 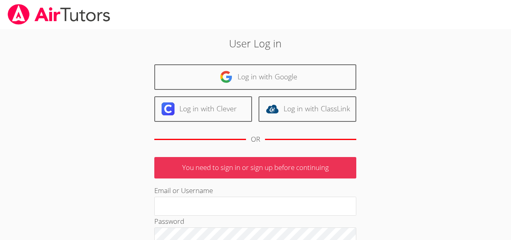 What do you see at coordinates (203, 109) in the screenshot?
I see `a: Log in with Clever` at bounding box center [203, 109].